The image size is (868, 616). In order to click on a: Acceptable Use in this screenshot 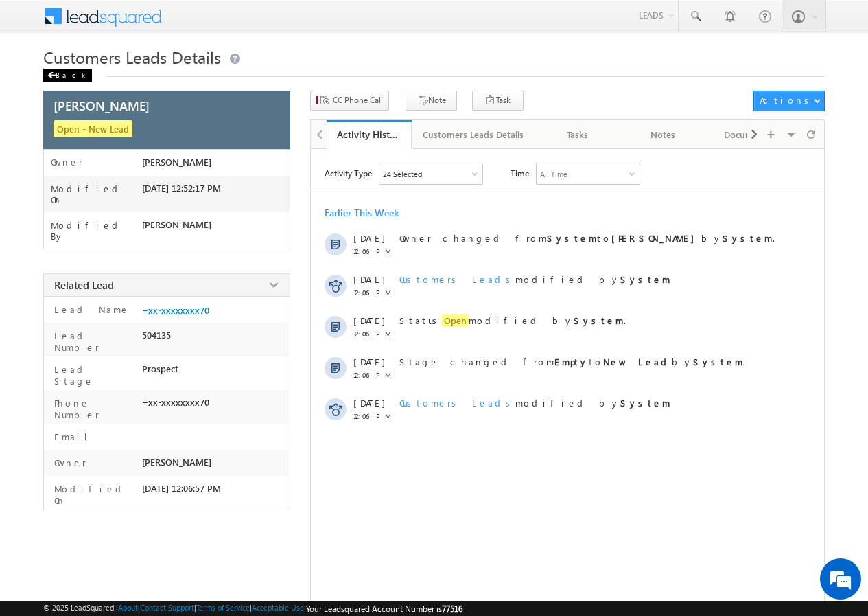, I will do `click(278, 607)`.